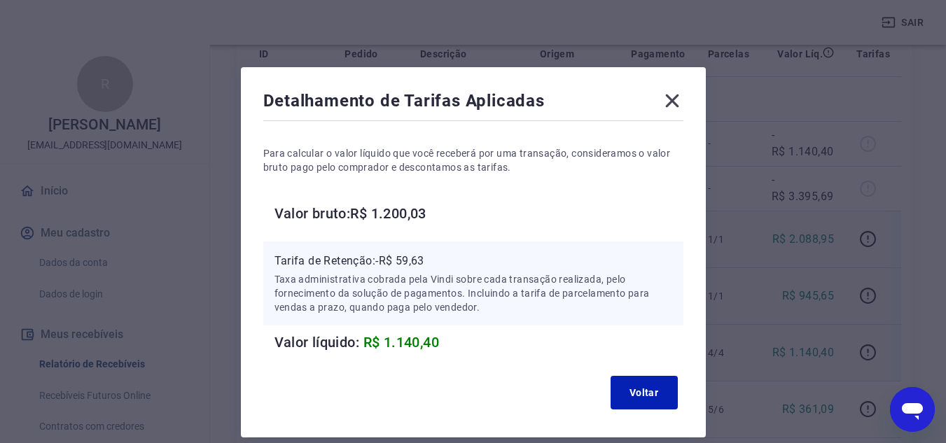 This screenshot has height=443, width=946. I want to click on div: Detalhamento de Tarifas Aplicadas, so click(473, 104).